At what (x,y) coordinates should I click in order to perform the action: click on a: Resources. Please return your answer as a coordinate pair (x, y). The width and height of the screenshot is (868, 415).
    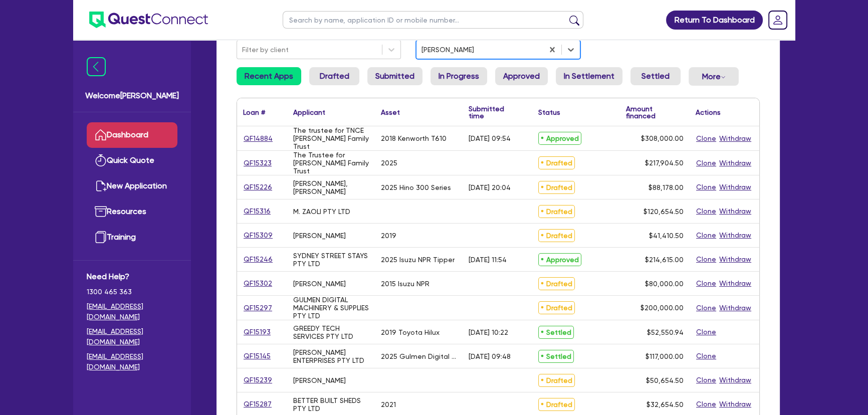
    Looking at the image, I should click on (132, 211).